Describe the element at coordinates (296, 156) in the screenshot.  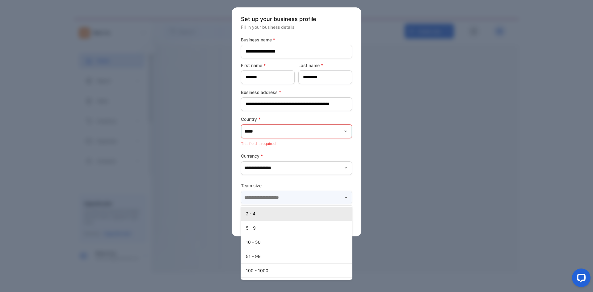
I see `label: Currency` at that location.